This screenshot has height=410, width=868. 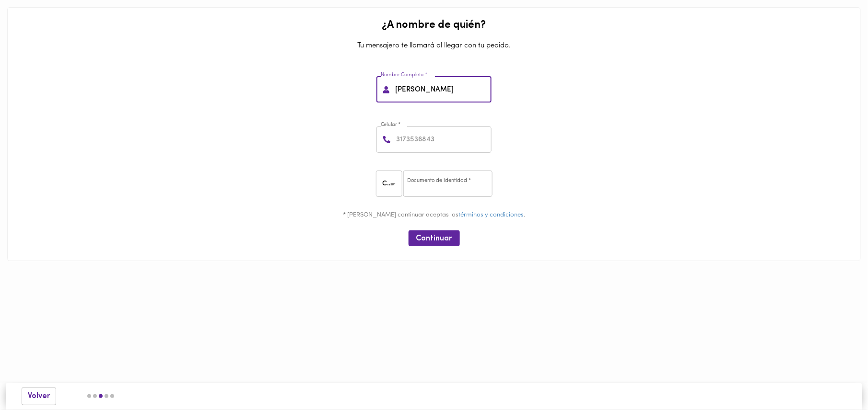 I want to click on p: Tu mensajero te llamará al llegar con tu pedido., so click(x=434, y=45).